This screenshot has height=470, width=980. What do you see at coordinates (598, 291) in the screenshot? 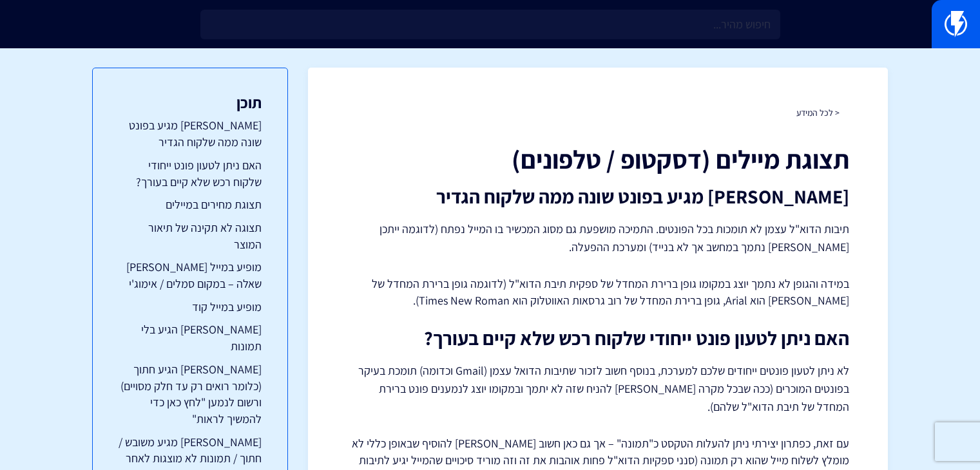
I see `p: במידה והגופן לא נתמך יוצג במקומו גופן ברירת המחדל של ספקית תיבת הדוא"ל (לדוגמה גופן ברירת המחדל ש...` at bounding box center [598, 291].